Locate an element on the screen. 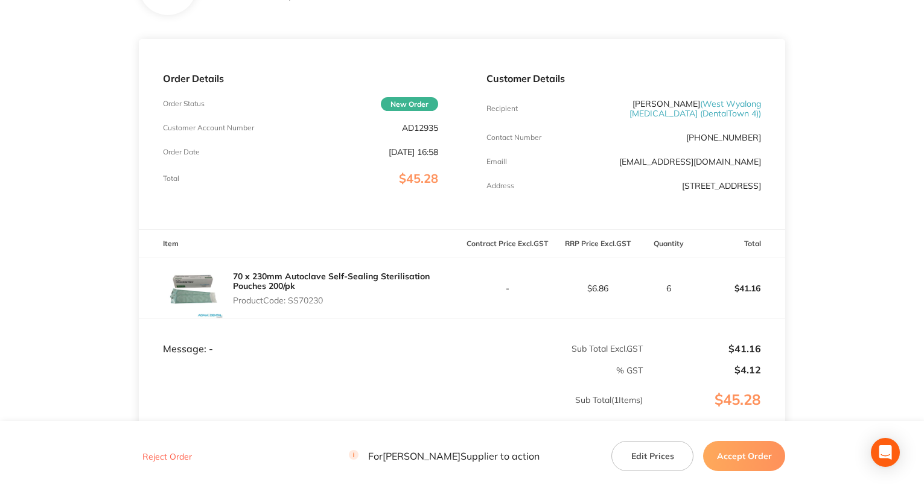 The height and width of the screenshot is (491, 924). p: Order Status is located at coordinates (183, 104).